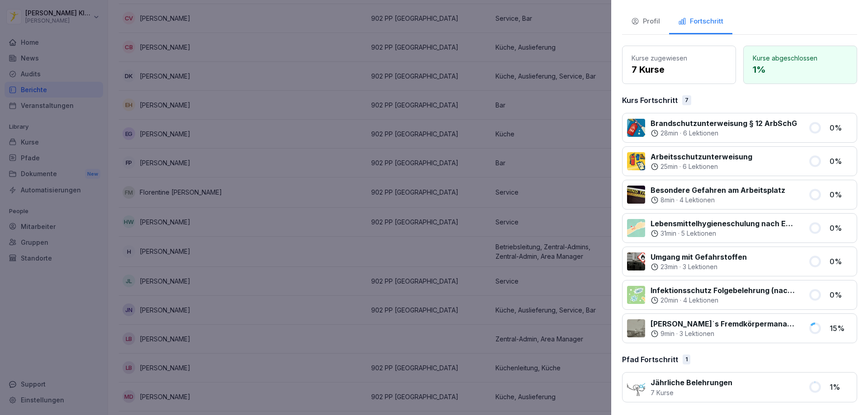 This screenshot has height=415, width=868. What do you see at coordinates (724, 290) in the screenshot?
I see `p: Infektionsschutz Folgebelehrung (nach §43 IfSG)` at bounding box center [724, 290].